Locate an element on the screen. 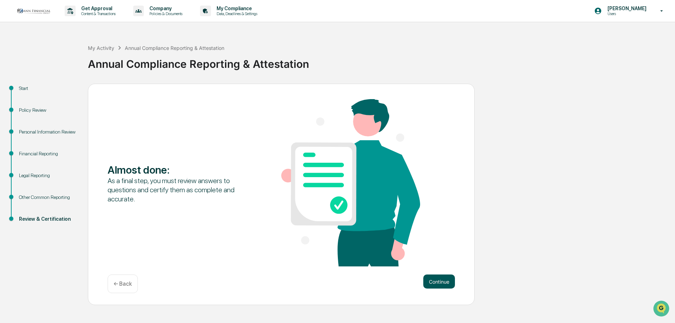 The width and height of the screenshot is (675, 323). p: ← Back is located at coordinates (123, 284).